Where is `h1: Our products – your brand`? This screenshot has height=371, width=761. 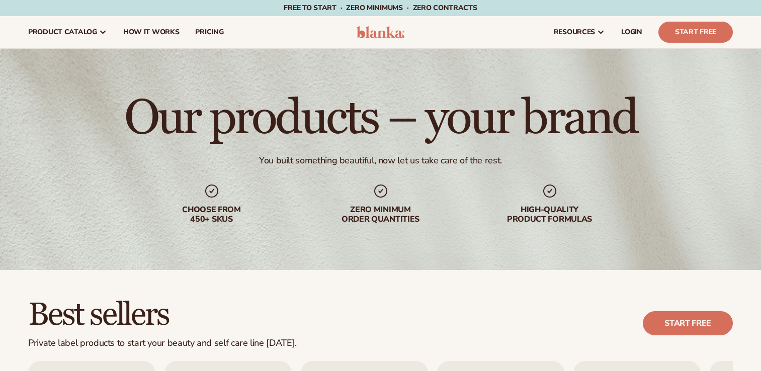
h1: Our products – your brand is located at coordinates (380, 119).